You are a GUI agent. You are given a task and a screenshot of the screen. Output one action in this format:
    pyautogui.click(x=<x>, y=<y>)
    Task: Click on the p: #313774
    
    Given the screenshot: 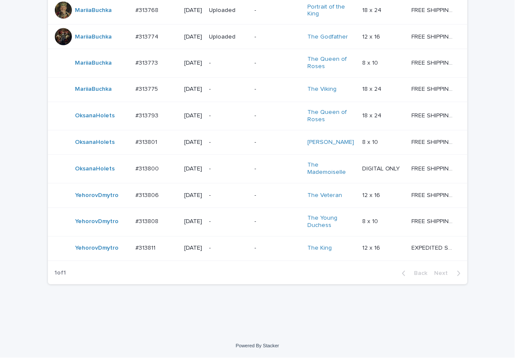 What is the action you would take?
    pyautogui.click(x=148, y=36)
    